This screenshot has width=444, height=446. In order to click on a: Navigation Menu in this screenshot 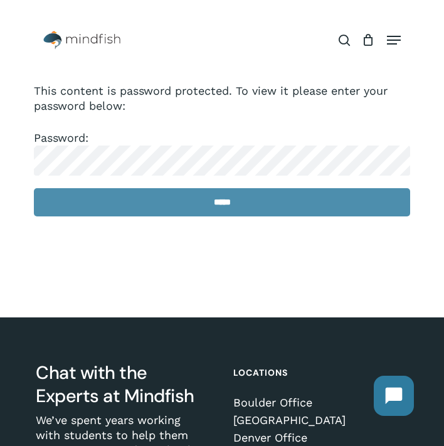, I will do `click(394, 40)`.